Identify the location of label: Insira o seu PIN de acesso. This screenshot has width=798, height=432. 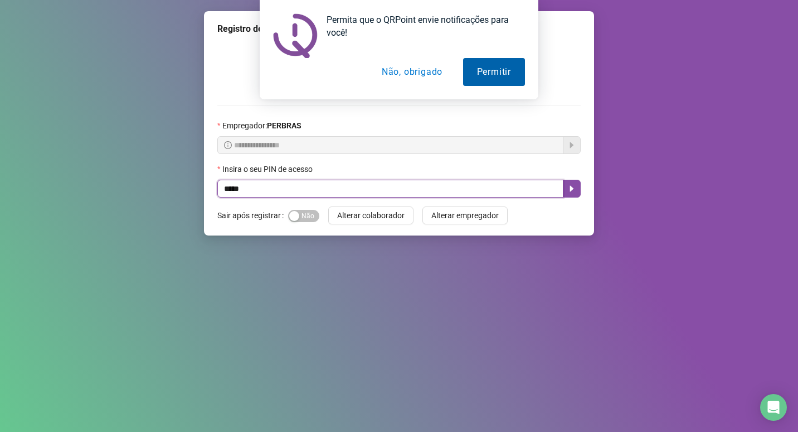
(269, 169).